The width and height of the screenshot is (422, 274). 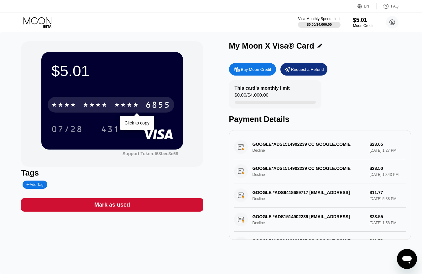 I want to click on div: My Moon X Visa® Card, so click(x=271, y=46).